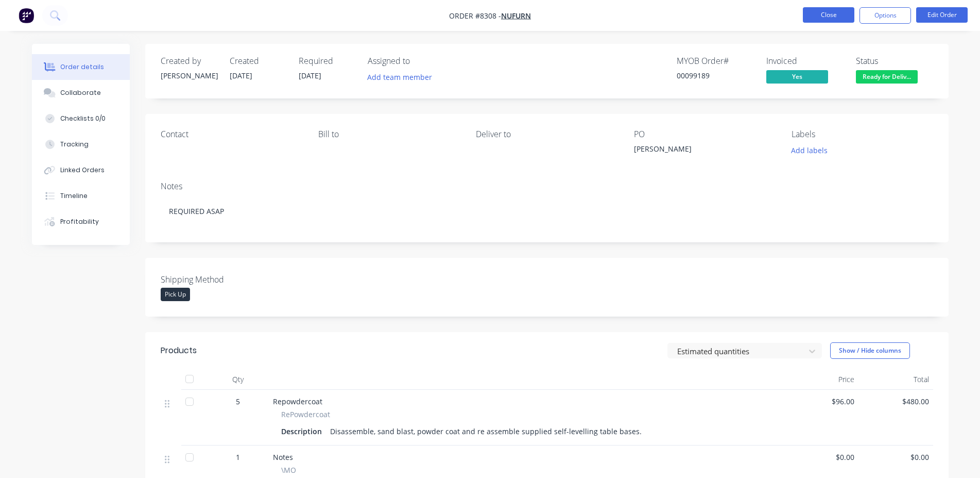 The image size is (980, 478). I want to click on div: Checklists 0/0, so click(83, 119).